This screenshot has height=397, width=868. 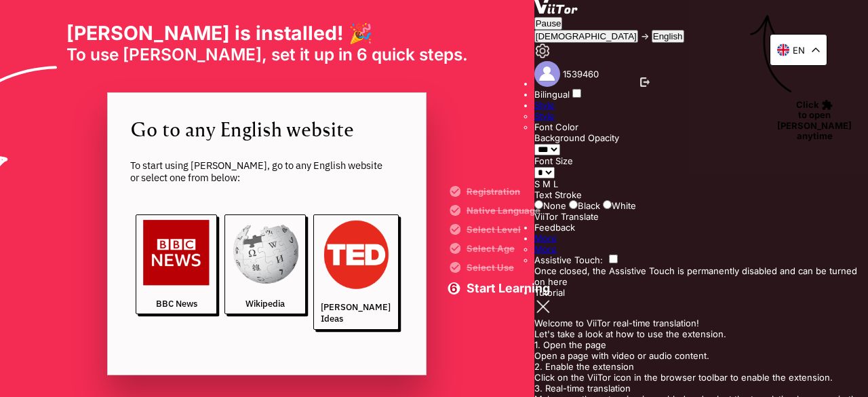 I want to click on span: Assistive Touch:, so click(x=568, y=260).